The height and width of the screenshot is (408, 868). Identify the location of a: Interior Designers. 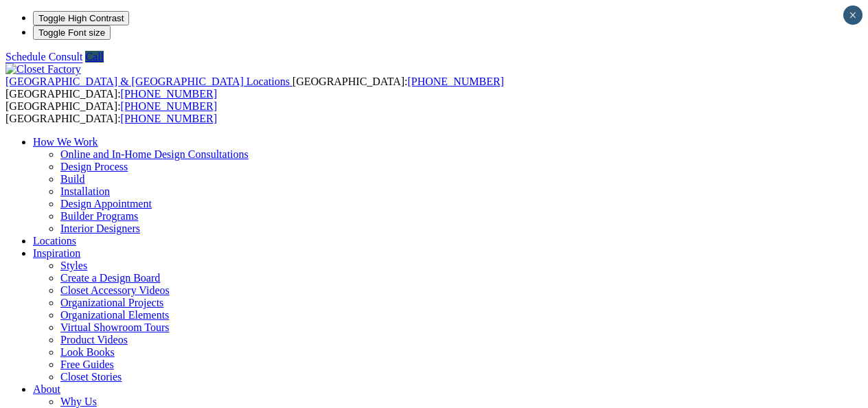
(100, 228).